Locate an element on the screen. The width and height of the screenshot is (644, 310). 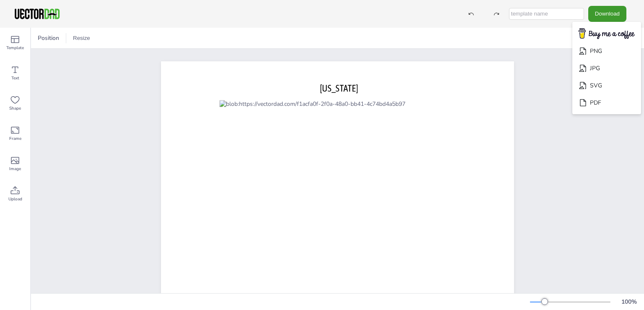
ul: Download is located at coordinates (606, 68).